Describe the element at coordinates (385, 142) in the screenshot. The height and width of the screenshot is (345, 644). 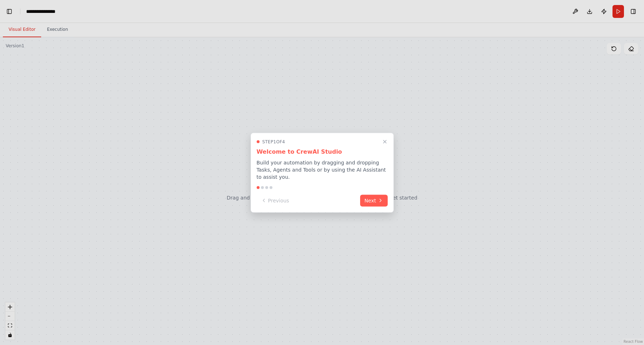
I see `button: Close walkthrough` at that location.